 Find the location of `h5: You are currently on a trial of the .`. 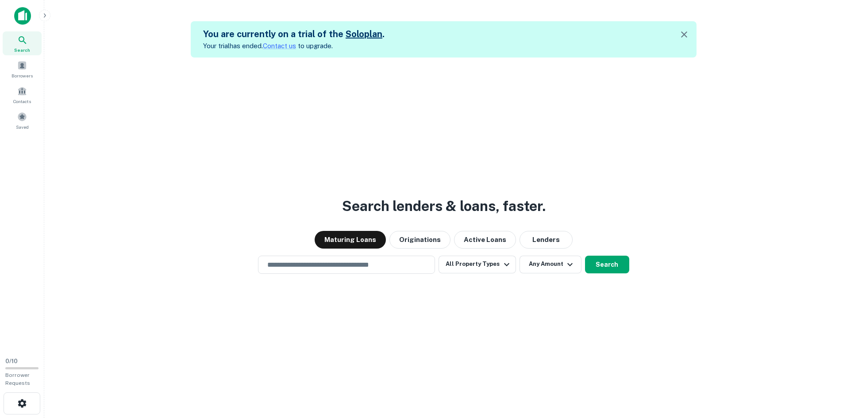

h5: You are currently on a trial of the . is located at coordinates (294, 34).